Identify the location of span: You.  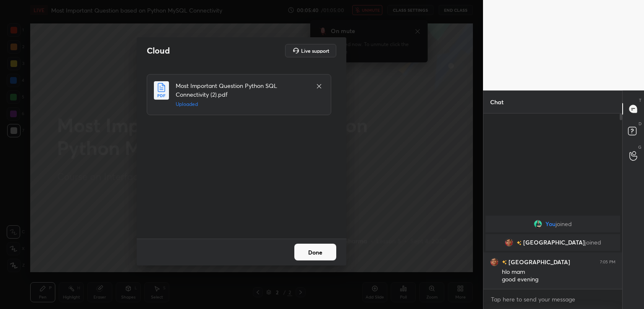
(550, 224).